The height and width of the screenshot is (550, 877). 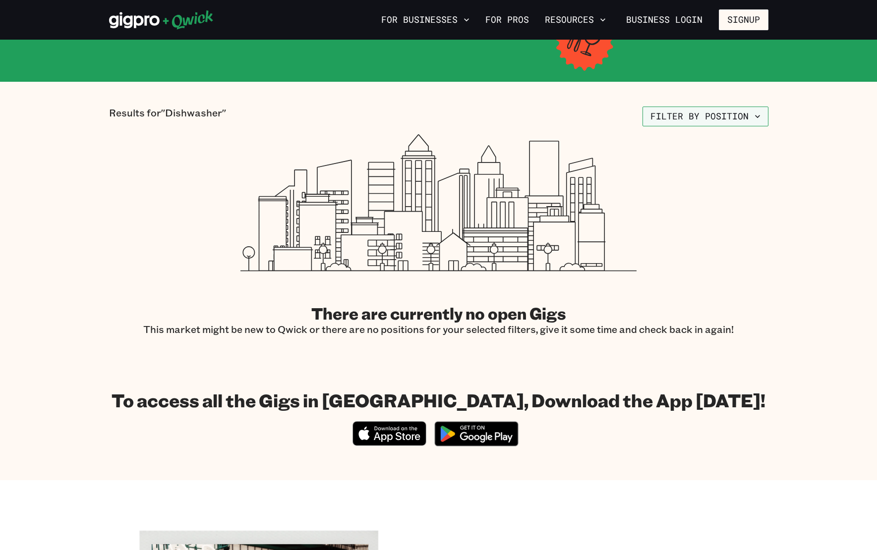 What do you see at coordinates (438, 329) in the screenshot?
I see `p: This market might be new to Qwick or there are no positions for your selected filters, give it so...` at bounding box center [438, 329].